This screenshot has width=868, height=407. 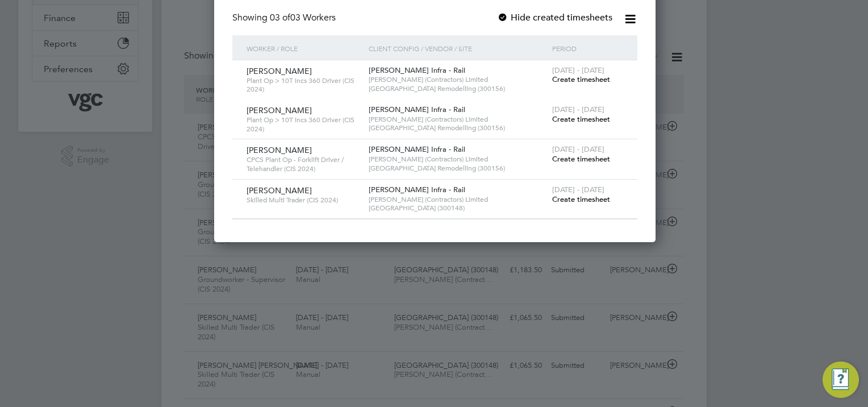 I want to click on span: CPCS Plant Op - Forklift Driver / Telehandler (CIS 2024), so click(x=303, y=164).